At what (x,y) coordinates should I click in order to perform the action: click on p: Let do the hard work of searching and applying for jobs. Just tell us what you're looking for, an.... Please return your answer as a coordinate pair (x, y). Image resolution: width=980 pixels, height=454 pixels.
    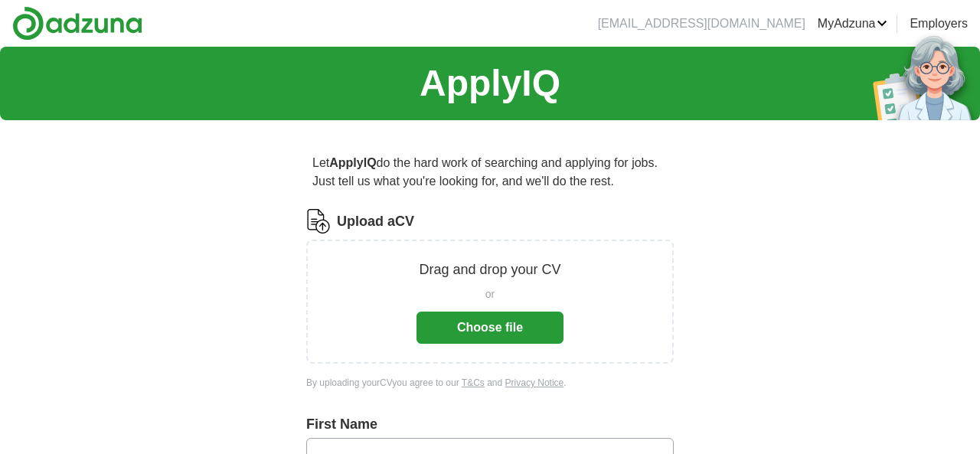
    Looking at the image, I should click on (490, 172).